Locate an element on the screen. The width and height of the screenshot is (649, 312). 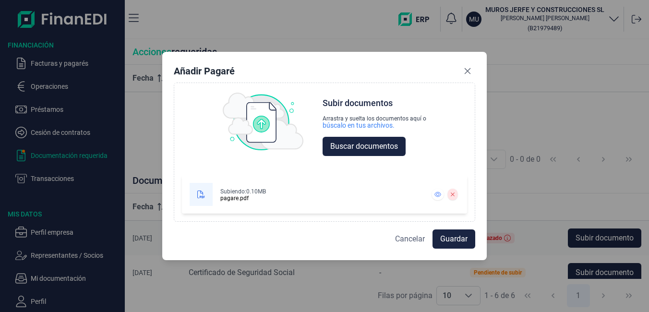
div: Subir documentos is located at coordinates (357, 103).